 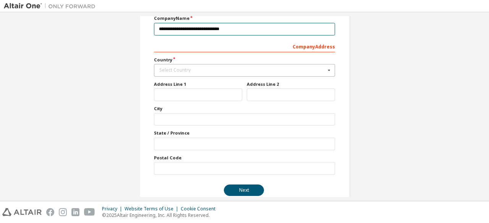 I want to click on label: Postal Code, so click(x=244, y=158).